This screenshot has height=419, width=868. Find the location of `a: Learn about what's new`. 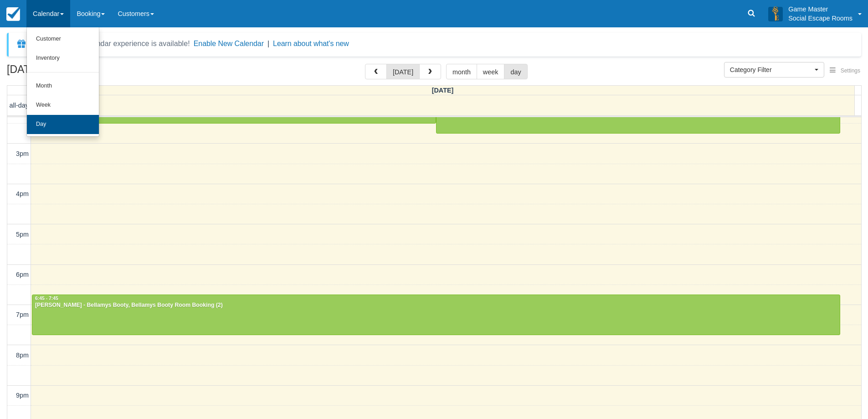

a: Learn about what's new is located at coordinates (311, 43).